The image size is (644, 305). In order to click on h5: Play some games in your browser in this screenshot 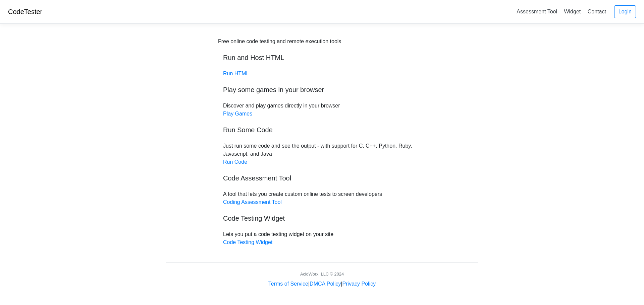, I will do `click(322, 90)`.